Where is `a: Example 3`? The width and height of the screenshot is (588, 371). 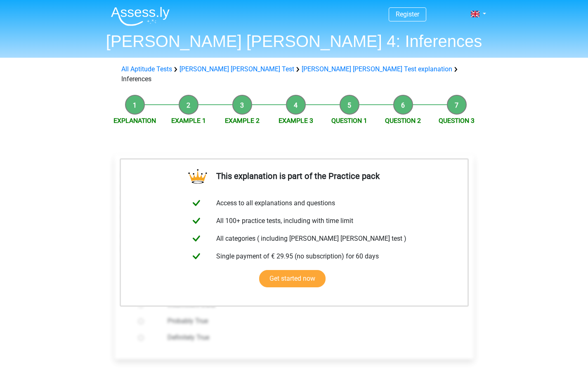 a: Example 3 is located at coordinates (296, 120).